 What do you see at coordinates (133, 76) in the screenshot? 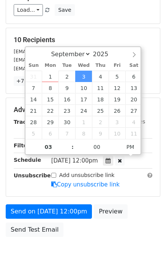
I see `span: September 6, 2025` at bounding box center [133, 76].